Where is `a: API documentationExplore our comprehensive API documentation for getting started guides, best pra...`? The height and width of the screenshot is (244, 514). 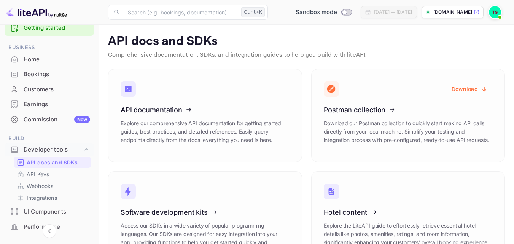
a: API documentationExplore our comprehensive API documentation for getting started guides, best pra... is located at coordinates (205, 115).